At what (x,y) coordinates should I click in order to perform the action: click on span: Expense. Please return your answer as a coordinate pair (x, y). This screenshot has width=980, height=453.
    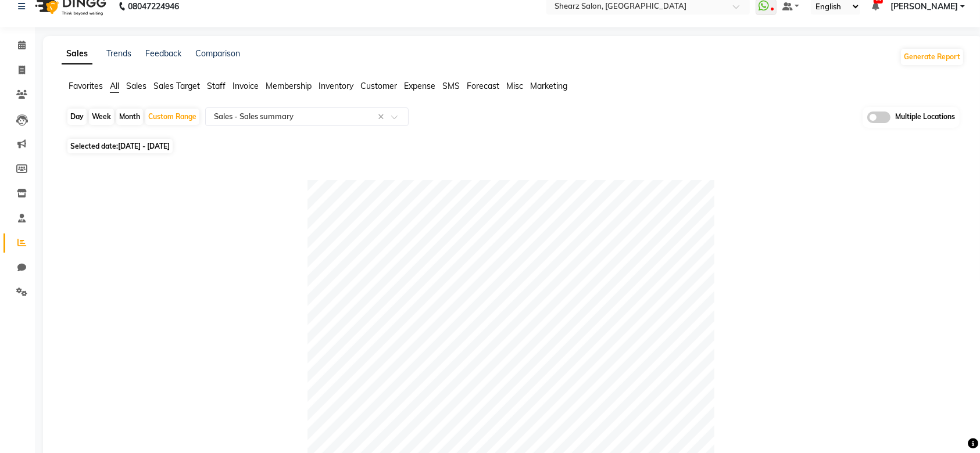
    Looking at the image, I should click on (420, 86).